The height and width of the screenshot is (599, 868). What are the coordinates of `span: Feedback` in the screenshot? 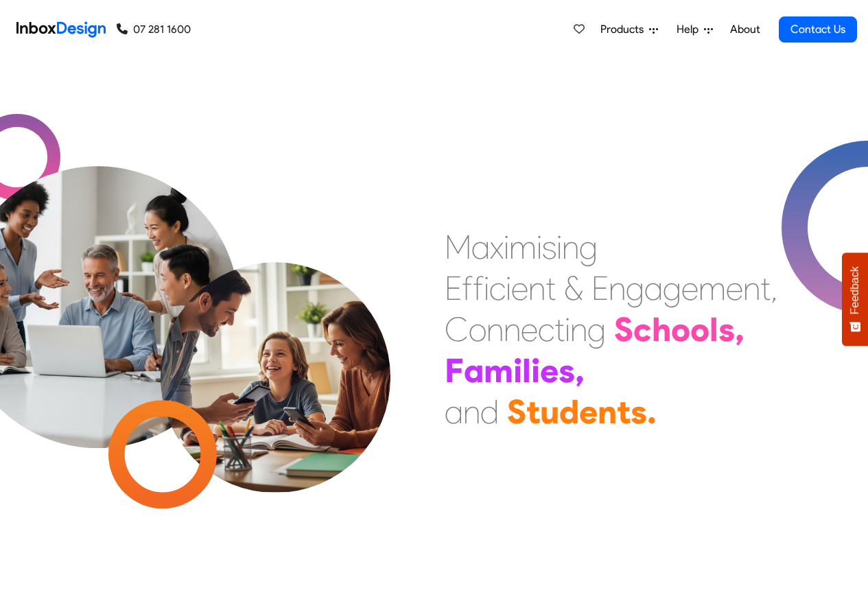 It's located at (855, 291).